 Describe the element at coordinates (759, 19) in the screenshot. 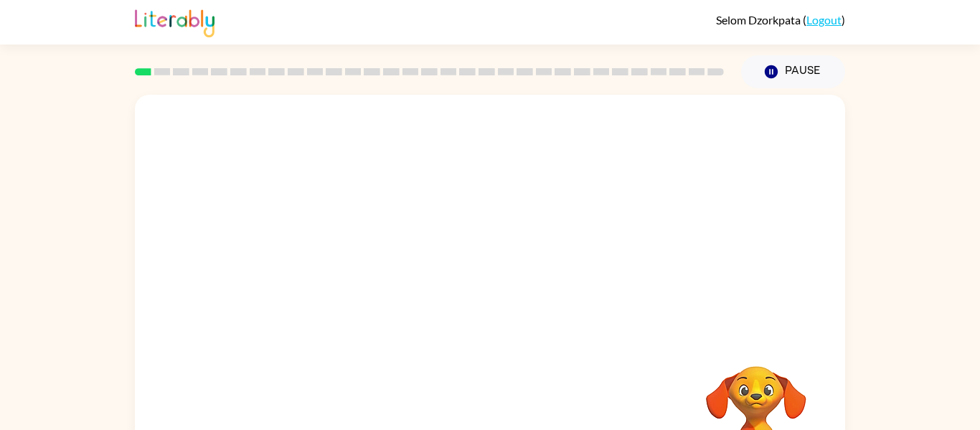

I see `span: Selom Dzorkpata` at that location.